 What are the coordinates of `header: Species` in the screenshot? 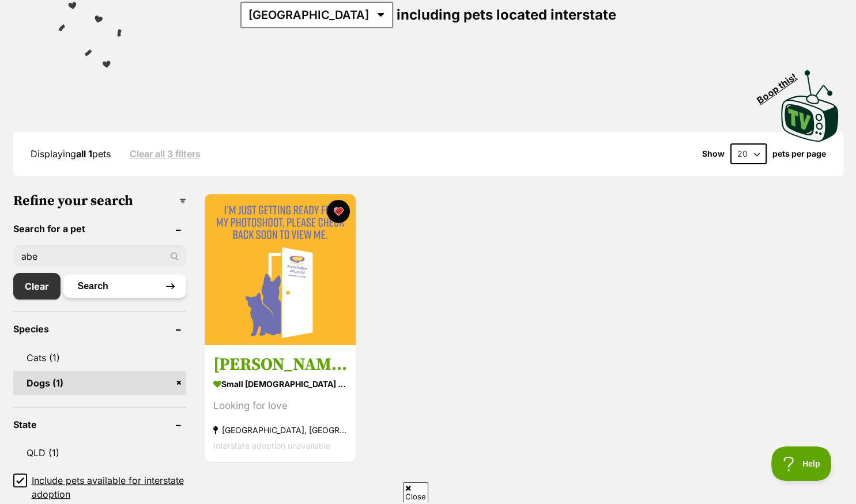 It's located at (100, 329).